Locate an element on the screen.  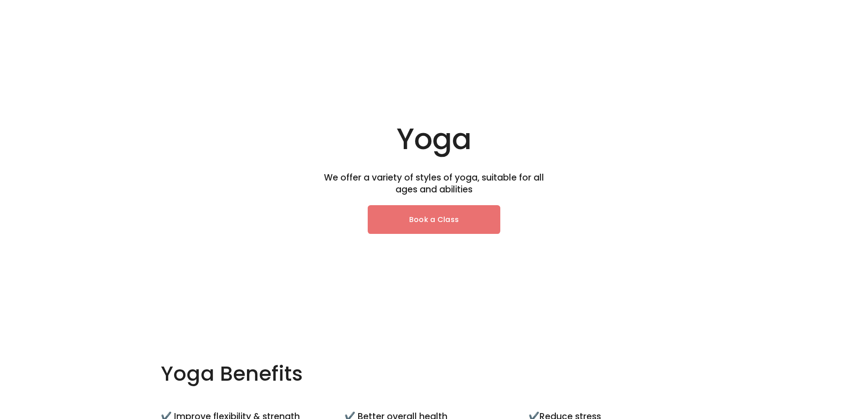
a: Book a Class is located at coordinates (434, 219).